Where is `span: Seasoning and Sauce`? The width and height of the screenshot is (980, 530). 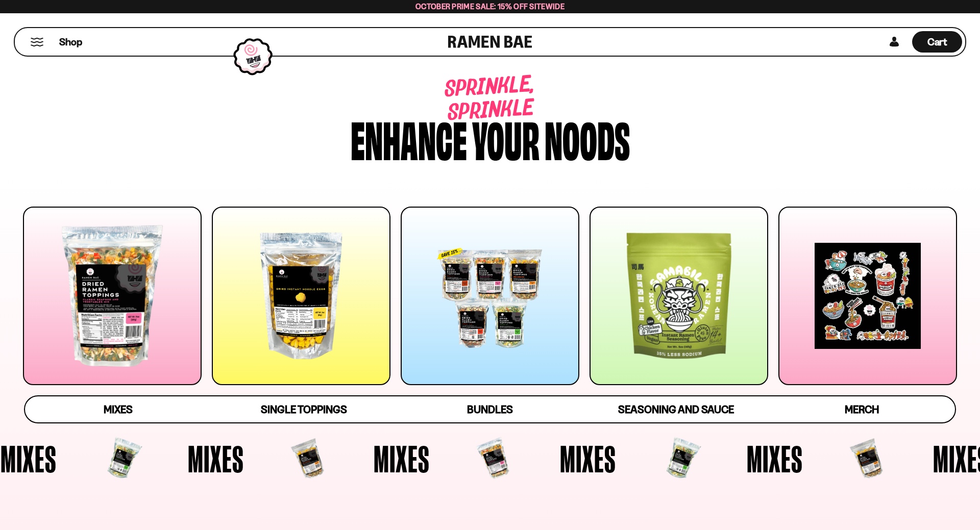
span: Seasoning and Sauce is located at coordinates (676, 409).